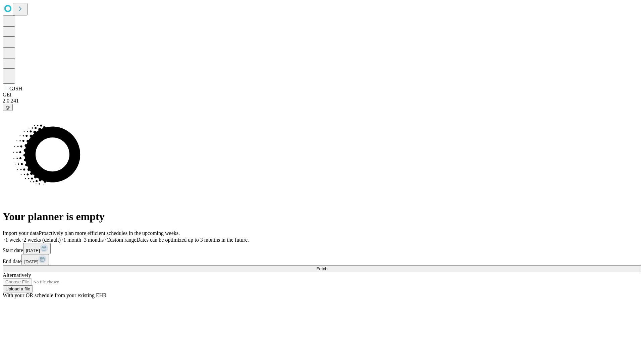  I want to click on span: 3 months, so click(94, 240).